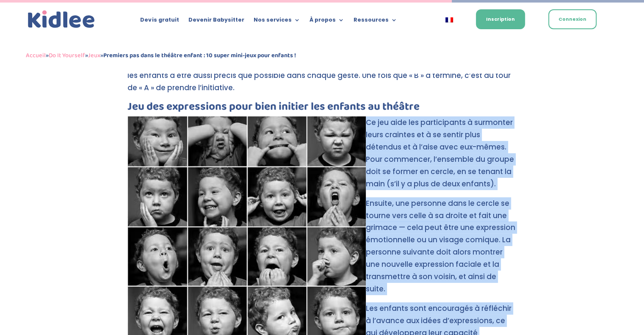 Image resolution: width=644 pixels, height=335 pixels. I want to click on a: Devis gratuit, so click(159, 22).